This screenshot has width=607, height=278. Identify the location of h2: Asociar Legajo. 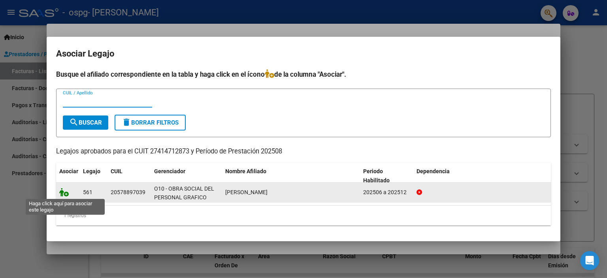
(304, 54).